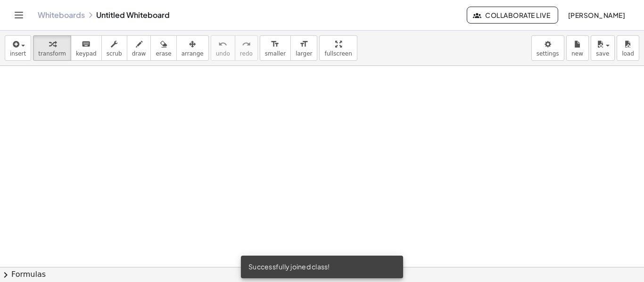  What do you see at coordinates (163, 48) in the screenshot?
I see `button: erase` at bounding box center [163, 48].